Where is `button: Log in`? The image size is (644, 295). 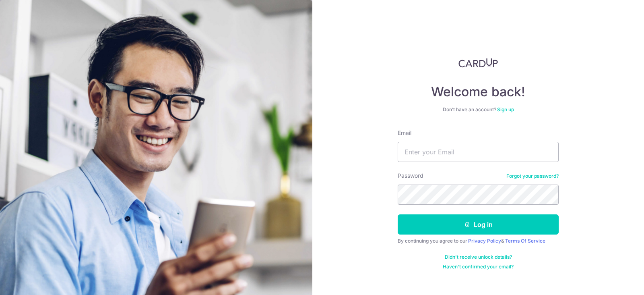 button: Log in is located at coordinates (478, 225).